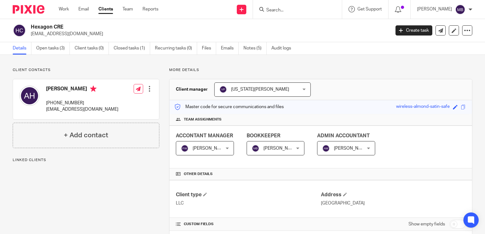 This screenshot has width=485, height=234. I want to click on p: Master code for secure communications and files, so click(229, 107).